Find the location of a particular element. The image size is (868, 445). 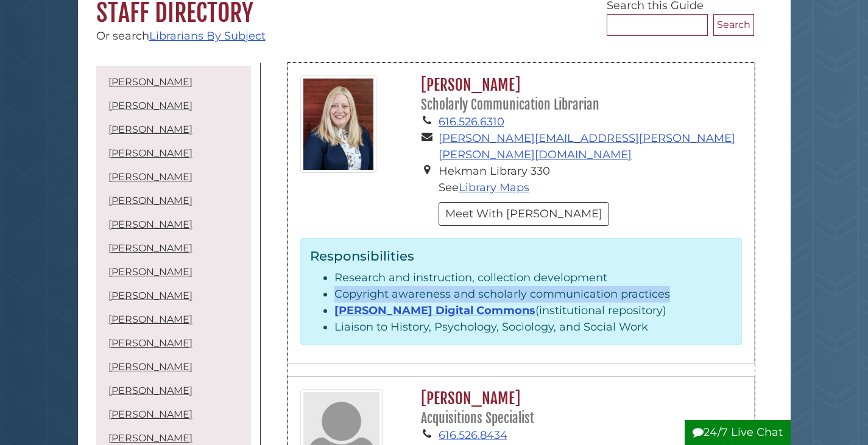

li: Hekman Library 330 See is located at coordinates (591, 179).